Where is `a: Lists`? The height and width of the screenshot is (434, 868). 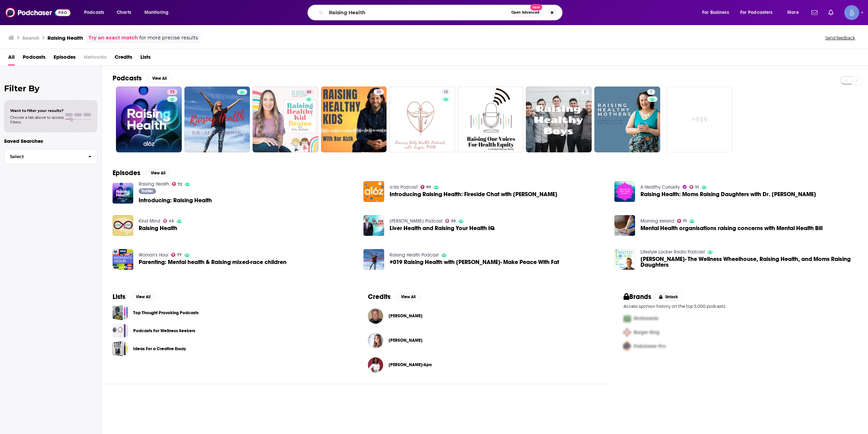 a: Lists is located at coordinates (145, 59).